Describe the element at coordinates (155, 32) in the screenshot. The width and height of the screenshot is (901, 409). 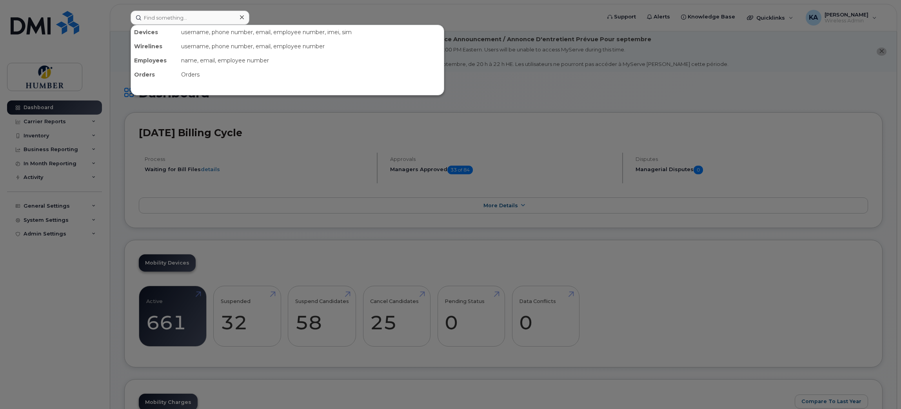
I see `div: Devices` at that location.